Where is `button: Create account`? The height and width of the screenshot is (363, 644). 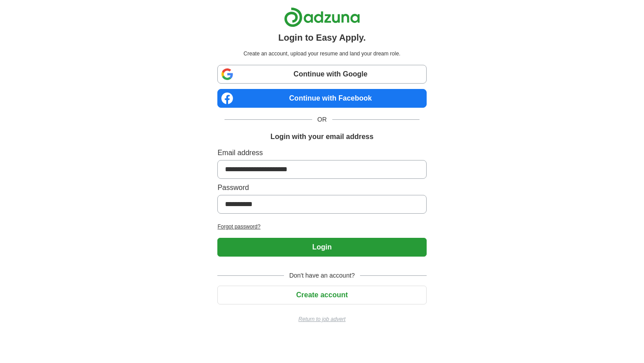 button: Create account is located at coordinates (322, 295).